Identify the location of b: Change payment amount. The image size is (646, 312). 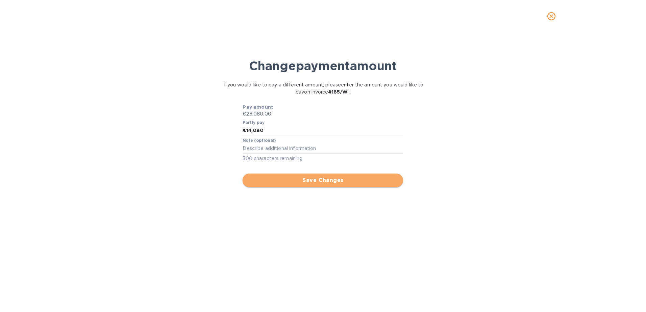
(323, 66).